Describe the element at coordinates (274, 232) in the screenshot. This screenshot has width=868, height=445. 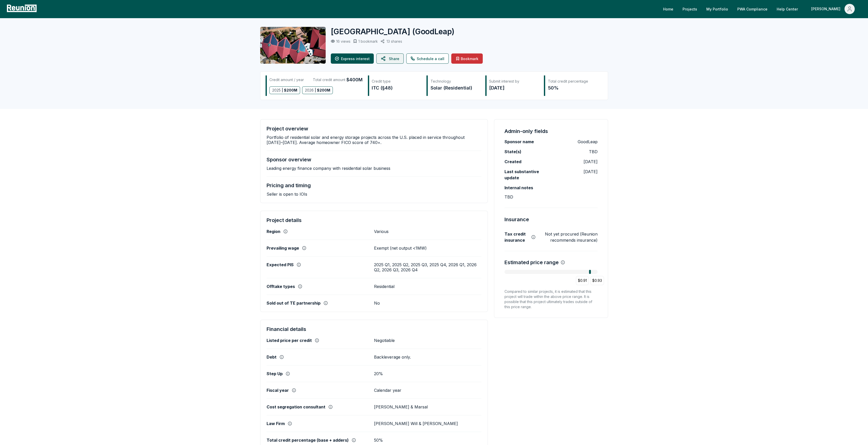
I see `label: Region` at that location.